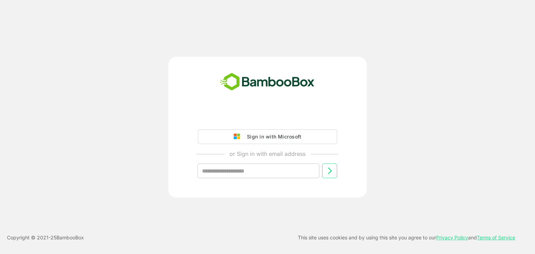 Image resolution: width=535 pixels, height=254 pixels. Describe the element at coordinates (406, 238) in the screenshot. I see `p: This site uses cookies and by using this site you agree to our and` at that location.